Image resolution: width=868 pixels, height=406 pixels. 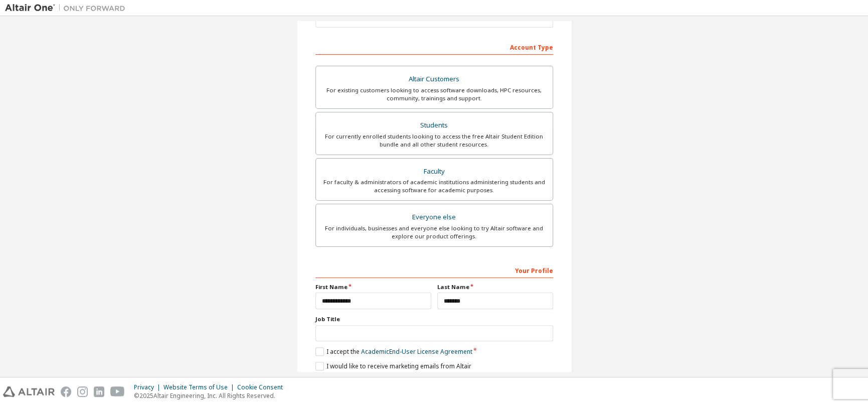 What do you see at coordinates (117, 391) in the screenshot?
I see `img: youtube.svg` at bounding box center [117, 391].